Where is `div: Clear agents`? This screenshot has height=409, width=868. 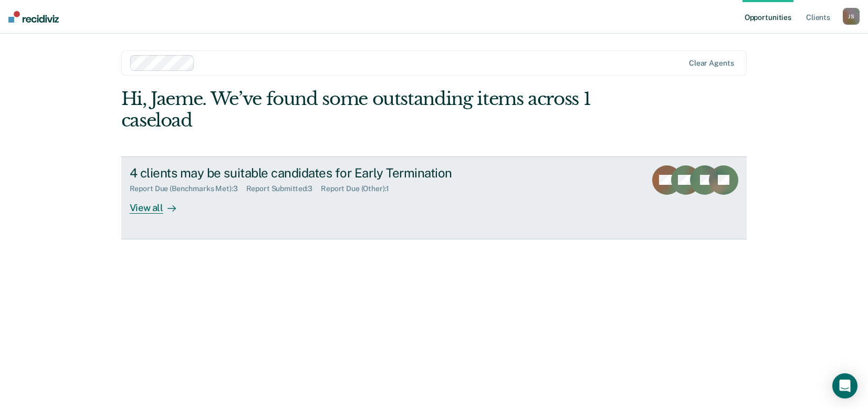
div: Clear agents is located at coordinates (711, 63).